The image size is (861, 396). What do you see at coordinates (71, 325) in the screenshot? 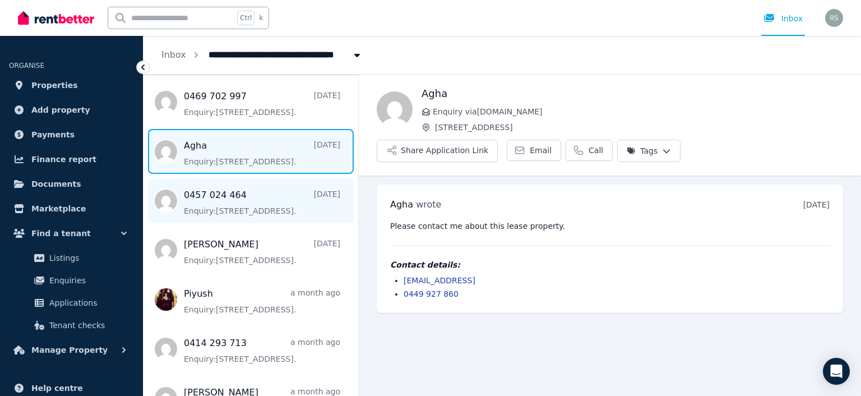
I see `a: Tenant checks` at bounding box center [71, 325].